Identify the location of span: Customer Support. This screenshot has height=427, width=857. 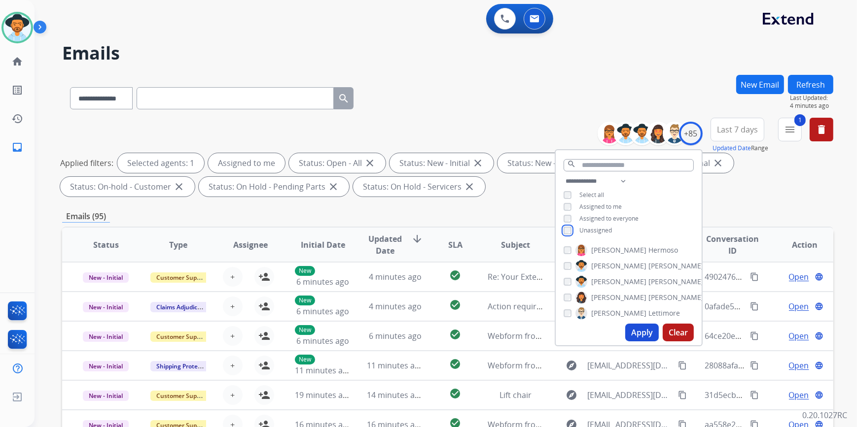
(182, 278).